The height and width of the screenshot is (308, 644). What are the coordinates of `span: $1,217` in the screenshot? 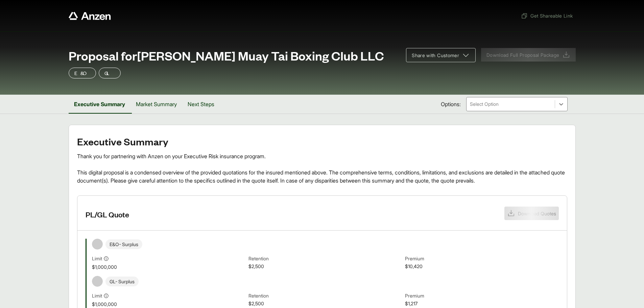 It's located at (482, 304).